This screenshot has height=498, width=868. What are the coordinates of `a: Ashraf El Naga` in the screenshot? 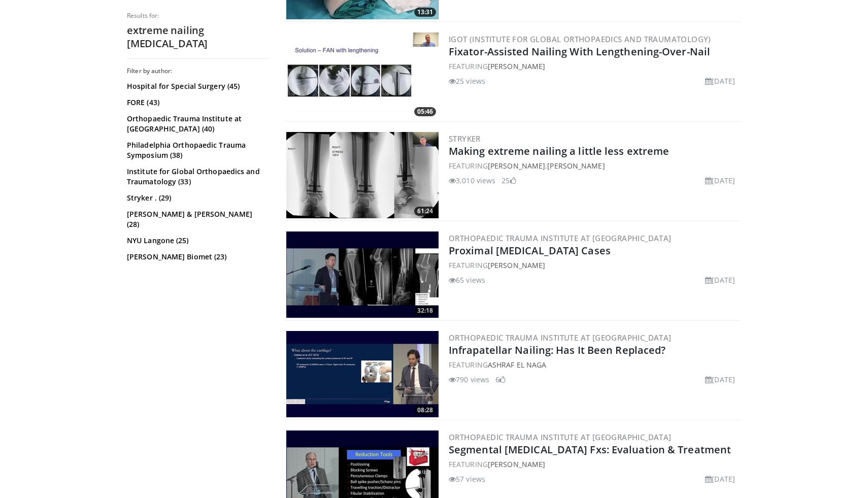 It's located at (517, 364).